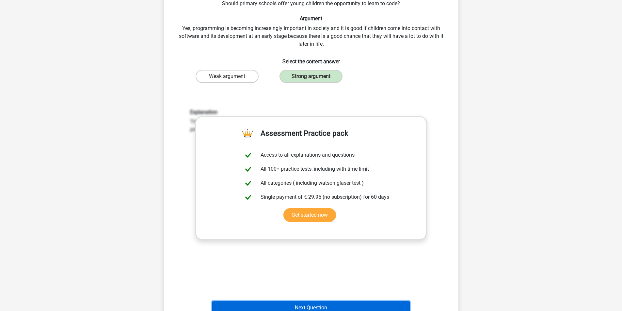 Image resolution: width=622 pixels, height=311 pixels. What do you see at coordinates (311, 76) in the screenshot?
I see `label: Strong argument` at bounding box center [311, 76].